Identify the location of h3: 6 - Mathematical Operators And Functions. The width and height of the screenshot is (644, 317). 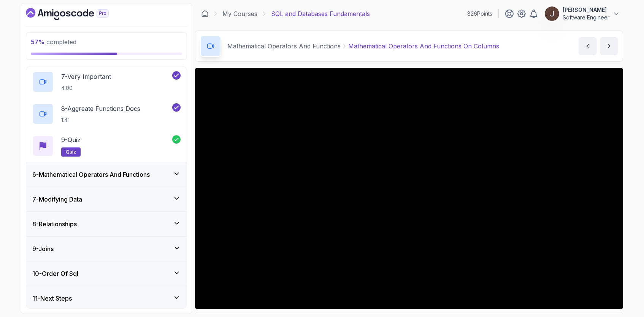
(91, 175).